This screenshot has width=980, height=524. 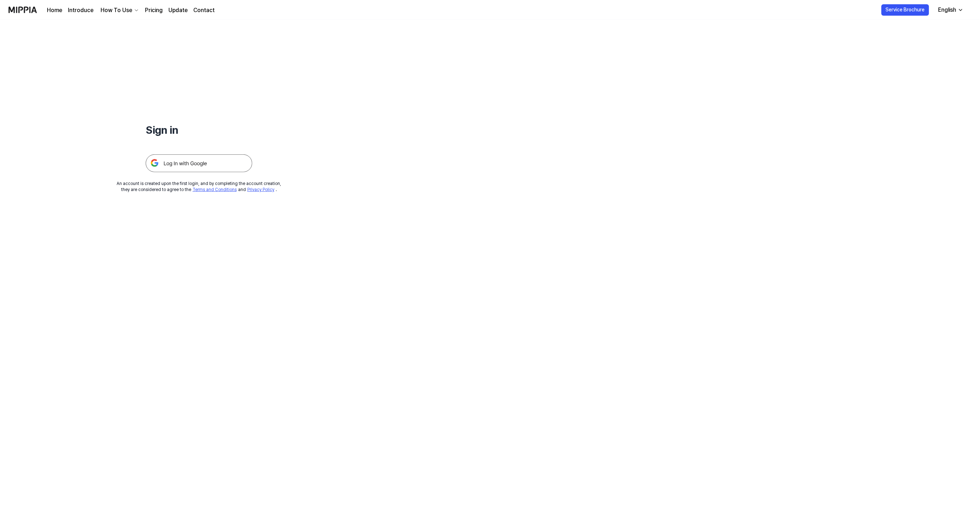 What do you see at coordinates (199, 164) in the screenshot?
I see `img: 구글 로그인 버튼` at bounding box center [199, 164].